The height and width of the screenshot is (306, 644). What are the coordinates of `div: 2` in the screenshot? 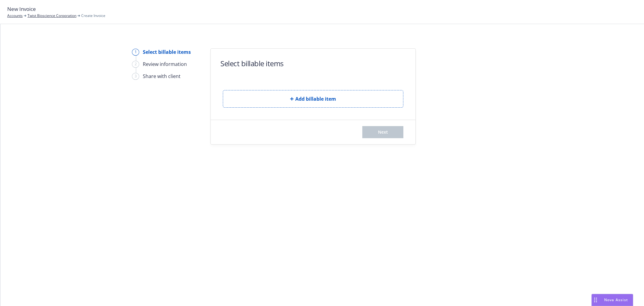 It's located at (135, 64).